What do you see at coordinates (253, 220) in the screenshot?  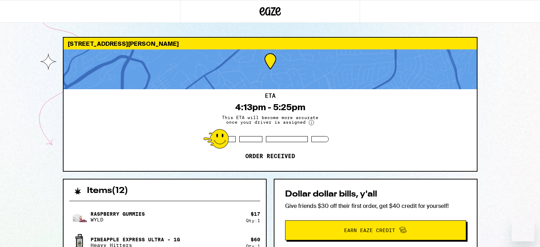 I see `div: Qty: 1` at bounding box center [253, 220].